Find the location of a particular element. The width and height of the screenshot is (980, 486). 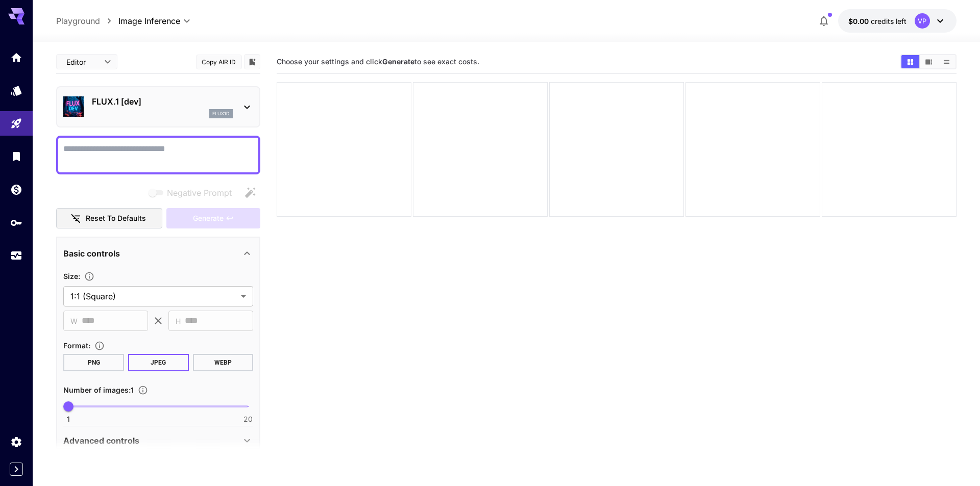

p: Basic controls is located at coordinates (91, 254).